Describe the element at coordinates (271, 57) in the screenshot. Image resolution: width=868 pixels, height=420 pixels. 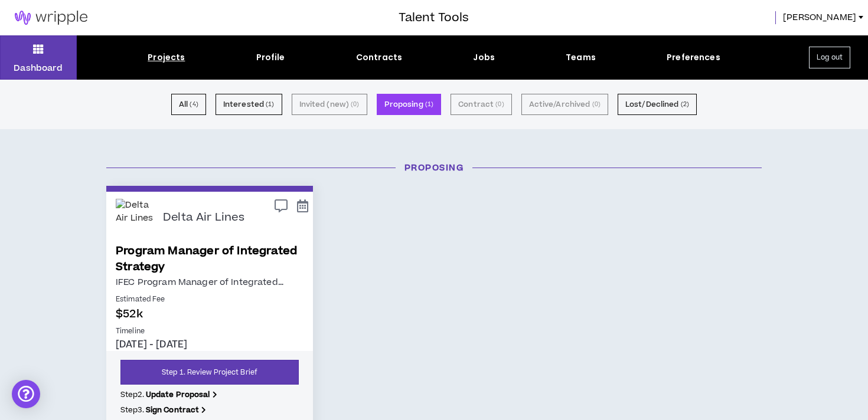
I see `div: Profile` at that location.